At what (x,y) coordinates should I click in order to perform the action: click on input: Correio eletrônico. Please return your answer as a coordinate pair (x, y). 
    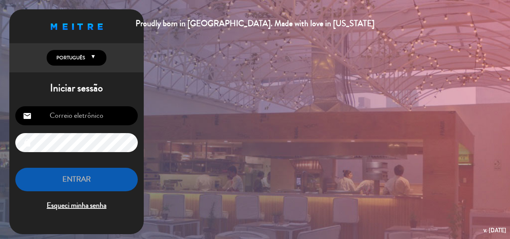
    Looking at the image, I should click on (77, 116).